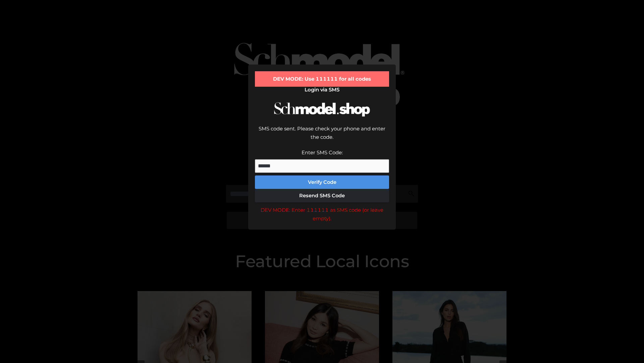 The width and height of the screenshot is (644, 363). Describe the element at coordinates (322, 182) in the screenshot. I see `button: Verify Code` at that location.